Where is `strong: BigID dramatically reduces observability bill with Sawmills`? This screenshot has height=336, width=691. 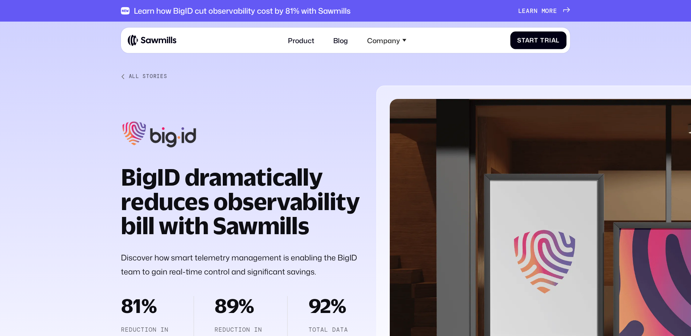
strong: BigID dramatically reduces observability bill with Sawmills is located at coordinates (240, 201).